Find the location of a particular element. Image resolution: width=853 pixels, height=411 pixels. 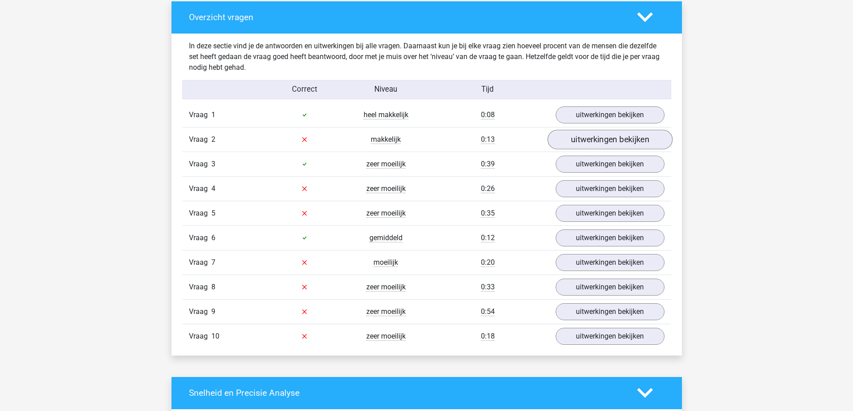

h4: Overzicht vragen is located at coordinates (406, 17).